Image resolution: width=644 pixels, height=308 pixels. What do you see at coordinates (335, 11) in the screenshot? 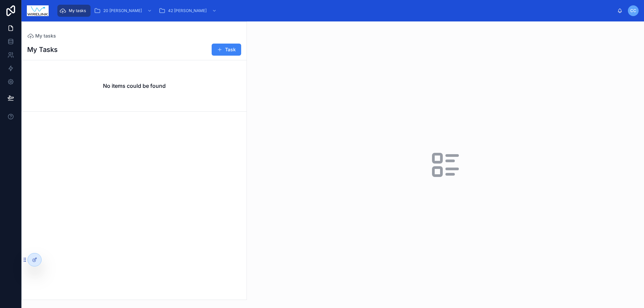
I see `div: scrollable content` at bounding box center [335, 11].